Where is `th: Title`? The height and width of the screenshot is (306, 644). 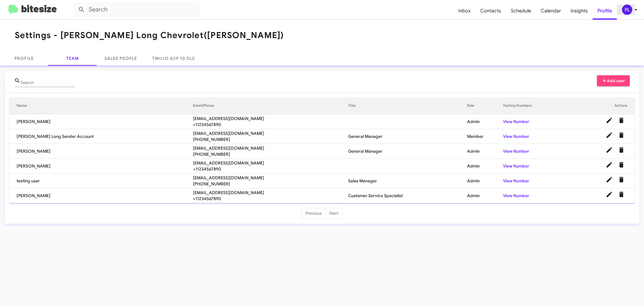
th: Title is located at coordinates (408, 106).